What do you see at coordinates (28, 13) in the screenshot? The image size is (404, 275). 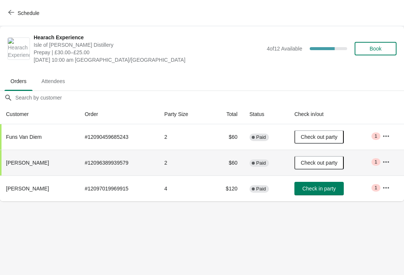 I see `span: Schedule` at bounding box center [28, 13].